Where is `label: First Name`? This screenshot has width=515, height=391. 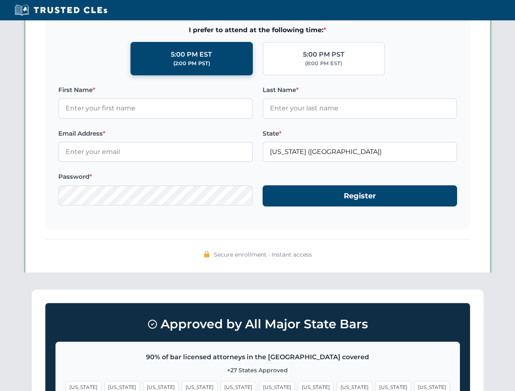
label: First Name is located at coordinates (155, 90).